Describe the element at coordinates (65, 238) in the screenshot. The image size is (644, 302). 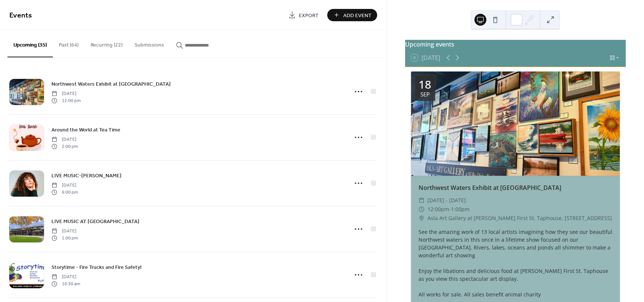
I see `span: 1:00 pm` at that location.